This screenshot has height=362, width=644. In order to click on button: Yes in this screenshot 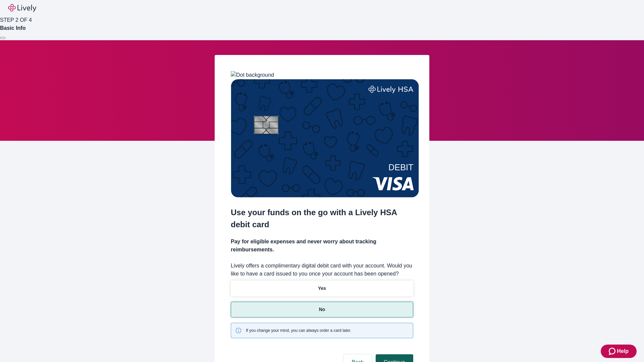, I will do `click(322, 288)`.